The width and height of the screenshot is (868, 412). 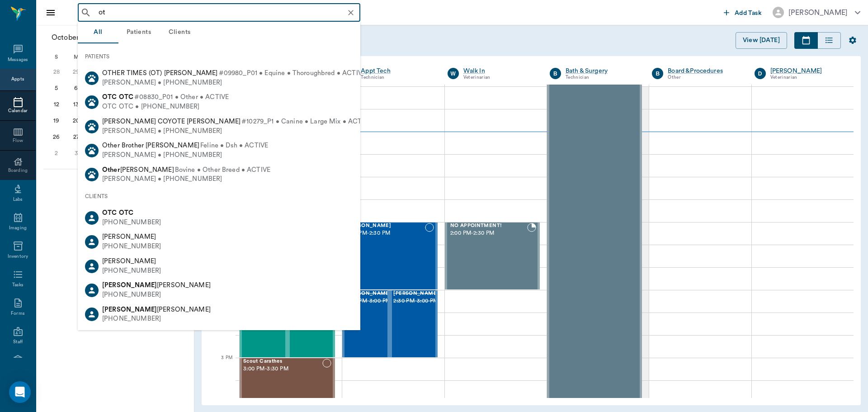 I want to click on div: Sunday, November 2, 2025, so click(x=56, y=153).